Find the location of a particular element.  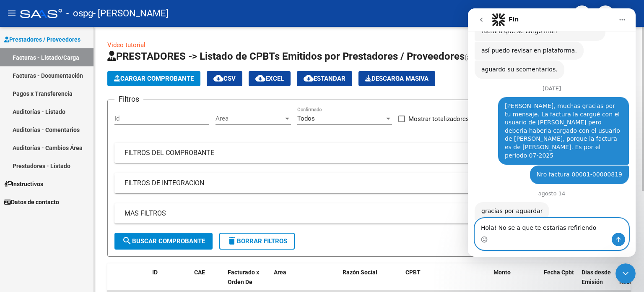

a: Video tutorial is located at coordinates (126, 45).